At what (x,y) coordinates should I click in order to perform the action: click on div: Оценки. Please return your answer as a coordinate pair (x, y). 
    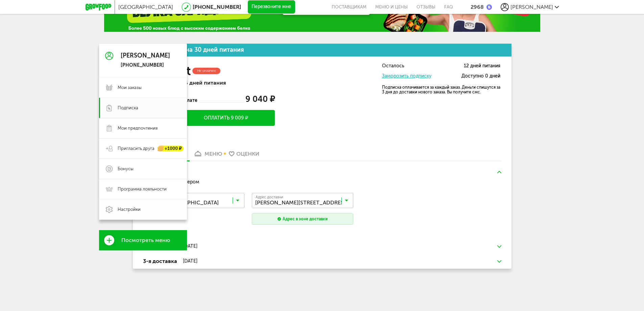
    Looking at the image, I should click on (248, 154).